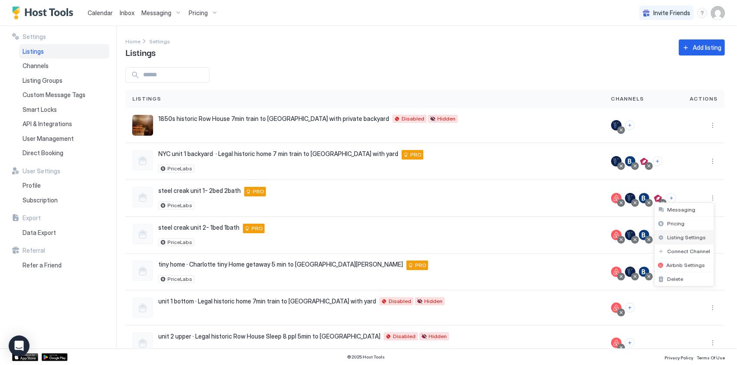 Image resolution: width=737 pixels, height=365 pixels. Describe the element at coordinates (687, 237) in the screenshot. I see `span: Listing Settings` at that location.